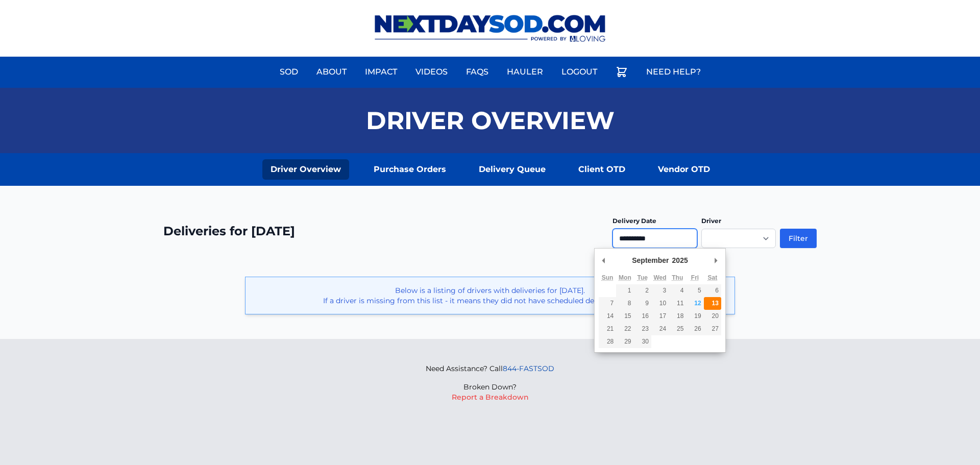  What do you see at coordinates (624, 341) in the screenshot?
I see `button: 29` at bounding box center [624, 341].